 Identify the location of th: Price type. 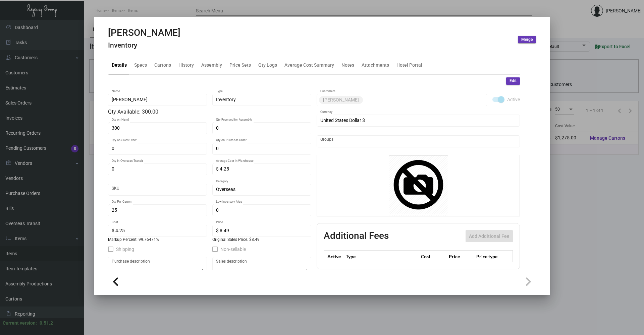
(490, 256).